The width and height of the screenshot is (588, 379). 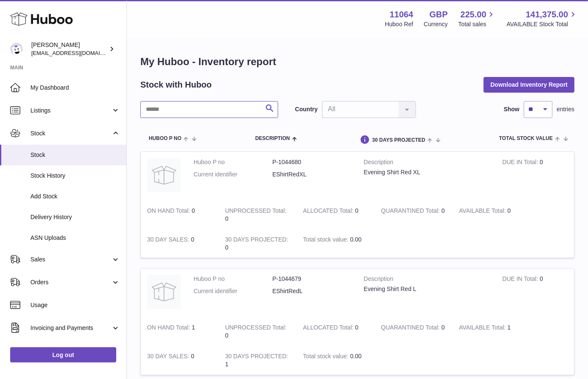 What do you see at coordinates (312, 279) in the screenshot?
I see `dd: P-1044679` at bounding box center [312, 279].